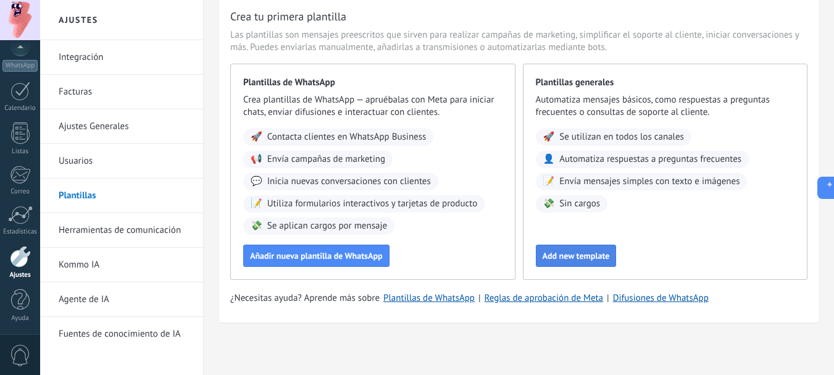 This screenshot has height=375, width=834. What do you see at coordinates (665, 106) in the screenshot?
I see `span: Automatiza mensajes básicos, como respuestas a preguntas frecuentes o consultas de soporte al cli...` at bounding box center [665, 106].